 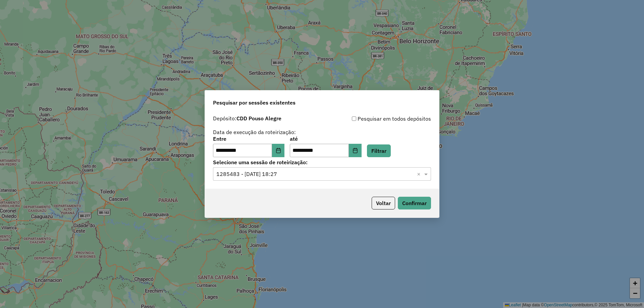 What do you see at coordinates (378, 151) in the screenshot?
I see `button: Filtrar` at bounding box center [378, 151].